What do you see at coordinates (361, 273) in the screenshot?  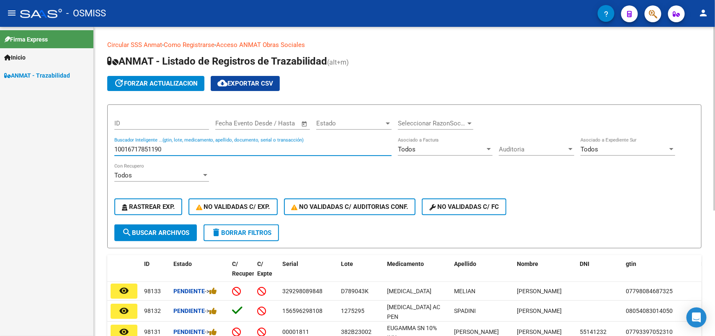 I see `datatable-header-cell: Lote` at bounding box center [361, 273].